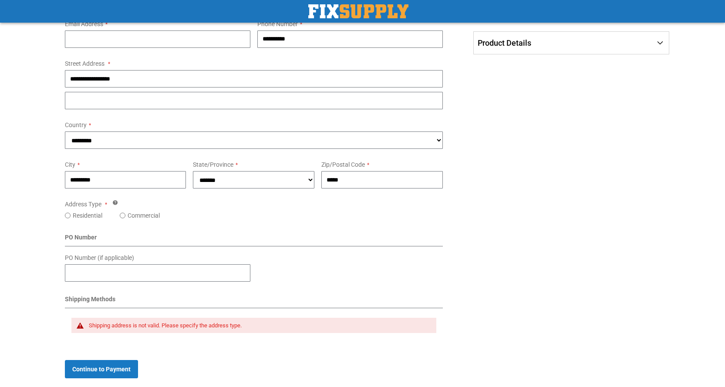  What do you see at coordinates (70, 165) in the screenshot?
I see `span: City` at bounding box center [70, 165].